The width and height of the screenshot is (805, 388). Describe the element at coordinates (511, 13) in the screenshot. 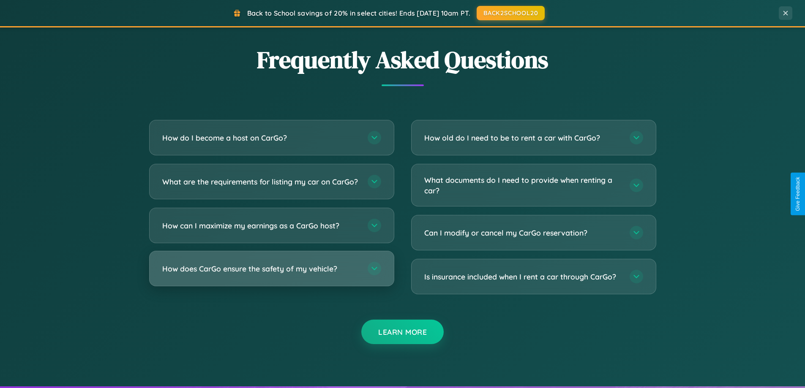

I see `button: BACK2SCHOOL20` at that location.